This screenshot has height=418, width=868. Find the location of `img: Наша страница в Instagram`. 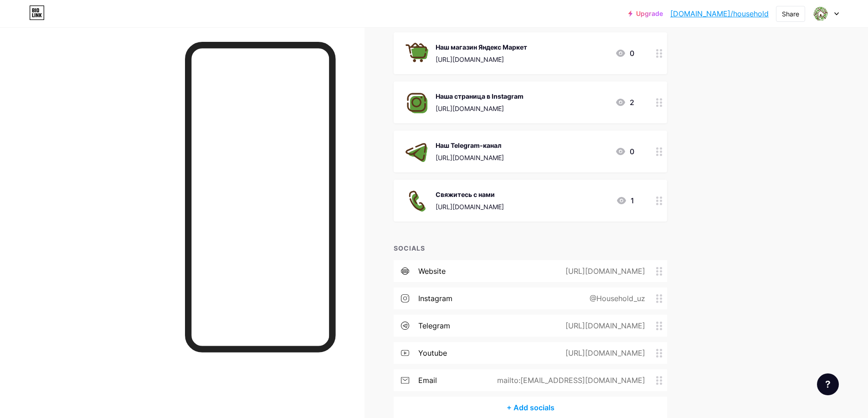

img: Наша страница в Instagram is located at coordinates (416, 103).